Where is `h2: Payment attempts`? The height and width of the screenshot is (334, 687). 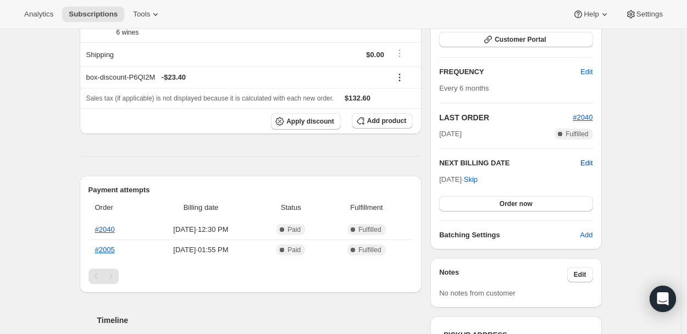 h2: Payment attempts is located at coordinates (251, 190).